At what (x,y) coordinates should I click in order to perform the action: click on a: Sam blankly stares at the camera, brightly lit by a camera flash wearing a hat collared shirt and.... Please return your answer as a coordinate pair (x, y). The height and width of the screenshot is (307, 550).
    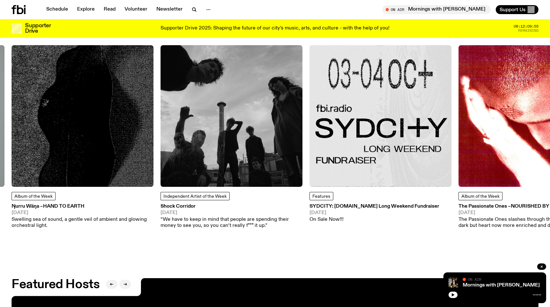
    Looking at the image, I should click on (453, 283).